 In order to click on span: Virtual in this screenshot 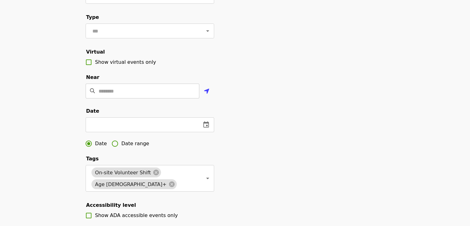, I will do `click(95, 52)`.